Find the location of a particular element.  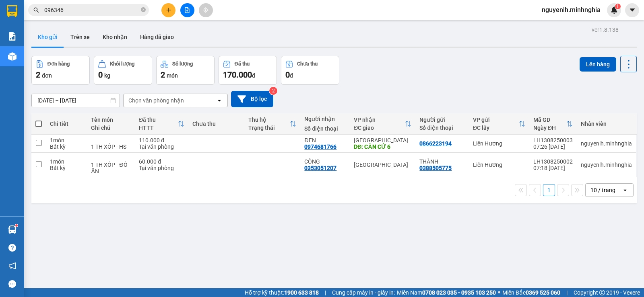

span: Miền Bắc is located at coordinates (531, 292).